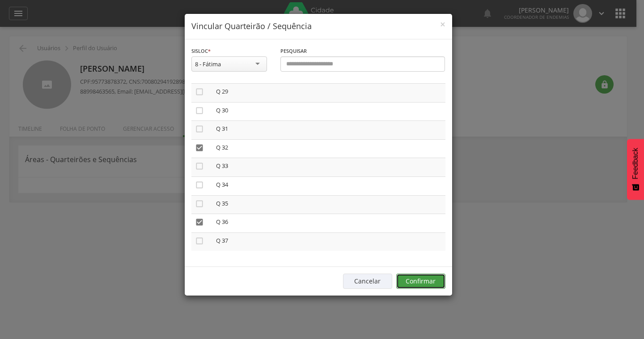 This screenshot has height=339, width=644. What do you see at coordinates (328, 205) in the screenshot?
I see `td: Q 35` at bounding box center [328, 205].